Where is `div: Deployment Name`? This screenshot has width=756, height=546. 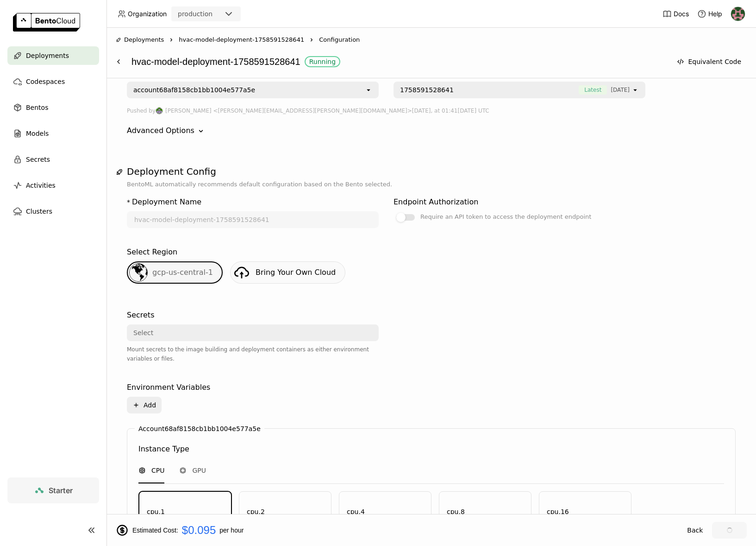
div: Deployment Name is located at coordinates (166, 202).